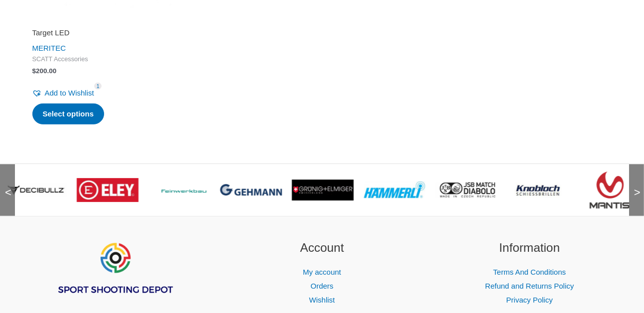  Describe the element at coordinates (321, 286) in the screenshot. I see `nav: Account` at that location.